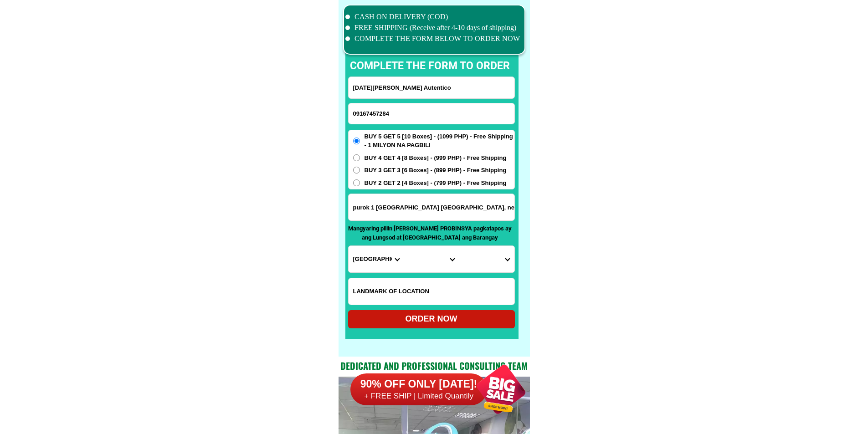 The width and height of the screenshot is (868, 434). What do you see at coordinates (356, 141) in the screenshot?
I see `input: BUY 5 GET 5 [10 Boxes] - (1099 PHP) - Free Shipping - 1 MILYON NA PAGBILI` at bounding box center [356, 141].